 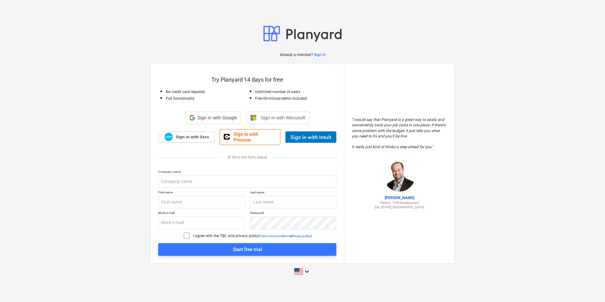 What do you see at coordinates (202, 193) in the screenshot?
I see `p: First name` at bounding box center [202, 193].